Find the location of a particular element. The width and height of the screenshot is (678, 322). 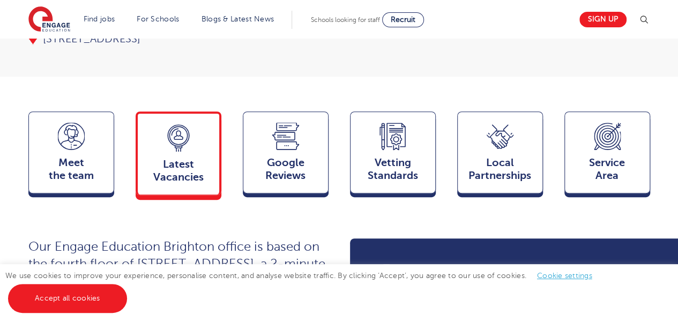

span: Schools looking for staff is located at coordinates (345, 20).